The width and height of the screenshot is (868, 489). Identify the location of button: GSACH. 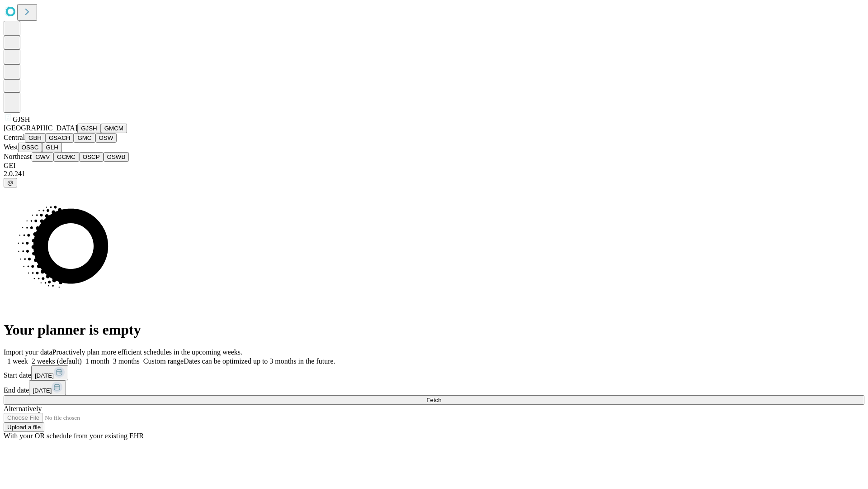
(59, 138).